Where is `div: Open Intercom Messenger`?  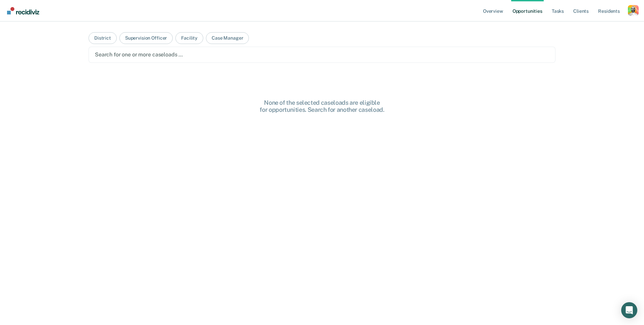
div: Open Intercom Messenger is located at coordinates (630, 310).